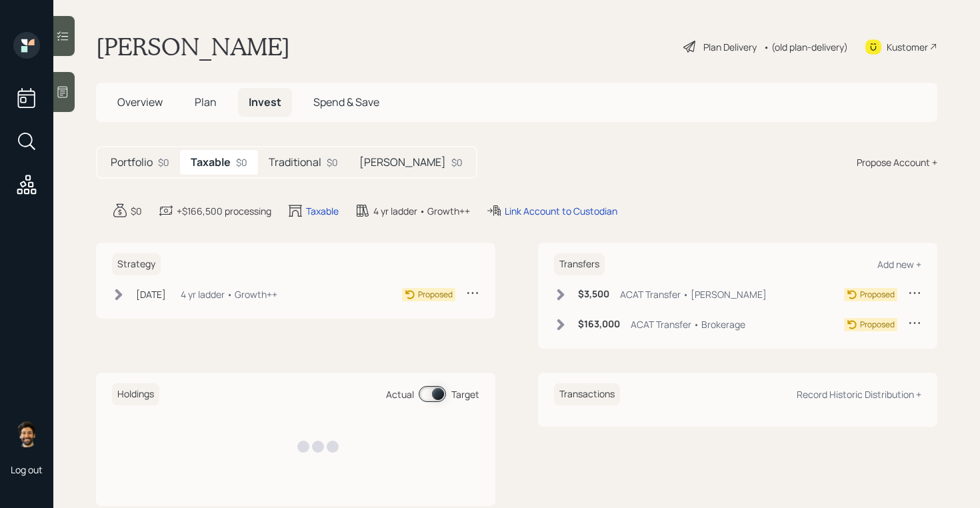 The height and width of the screenshot is (508, 980). What do you see at coordinates (465, 394) in the screenshot?
I see `div: Target` at bounding box center [465, 394].